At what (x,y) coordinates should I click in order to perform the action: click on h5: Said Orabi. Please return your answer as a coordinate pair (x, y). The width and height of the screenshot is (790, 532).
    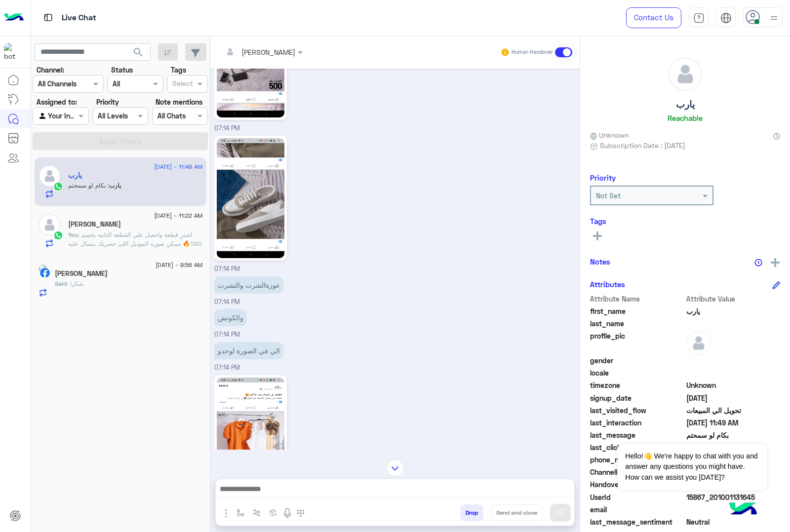
    Looking at the image, I should click on (81, 274).